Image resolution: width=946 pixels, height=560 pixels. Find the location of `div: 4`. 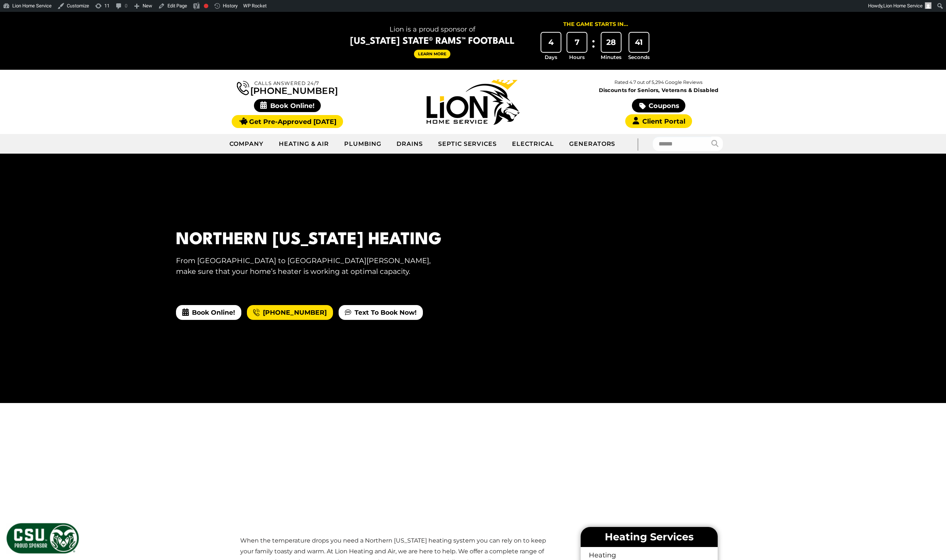

div: 4 is located at coordinates (550, 42).